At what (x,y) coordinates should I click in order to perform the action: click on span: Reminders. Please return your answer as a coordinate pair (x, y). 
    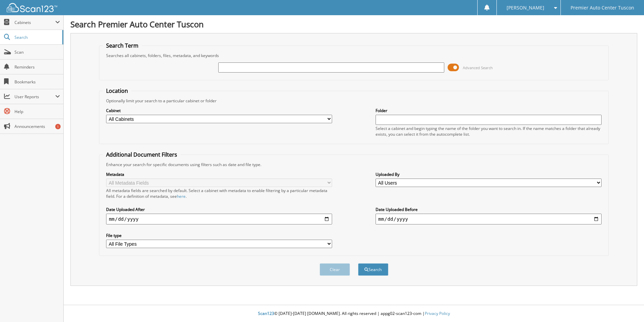
    Looking at the image, I should click on (37, 67).